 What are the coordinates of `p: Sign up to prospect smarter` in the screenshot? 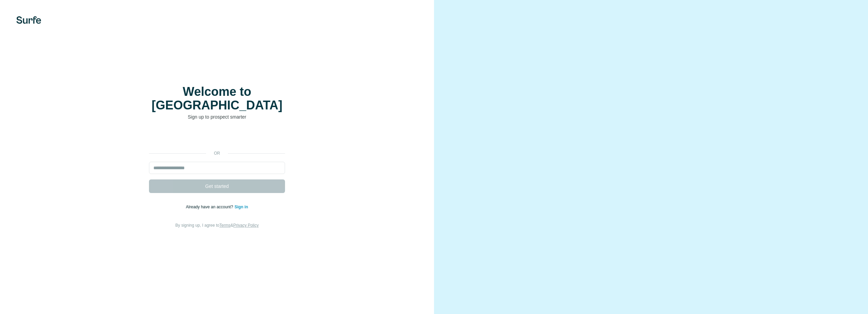 It's located at (217, 117).